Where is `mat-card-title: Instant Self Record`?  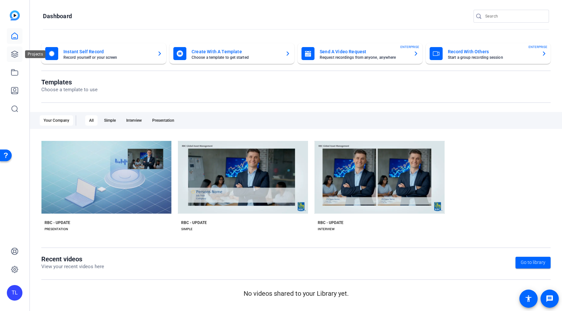 mat-card-title: Instant Self Record is located at coordinates (108, 52).